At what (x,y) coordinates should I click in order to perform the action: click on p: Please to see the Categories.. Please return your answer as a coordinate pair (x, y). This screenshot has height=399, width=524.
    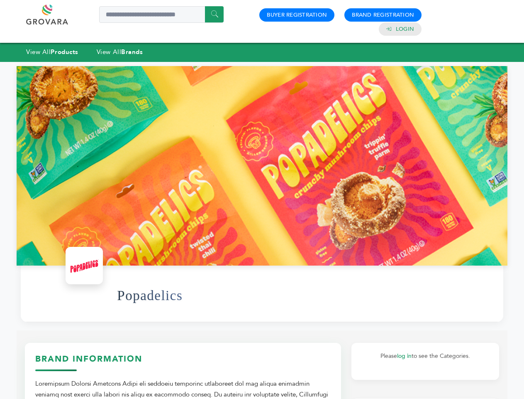
    Looking at the image, I should click on (426, 356).